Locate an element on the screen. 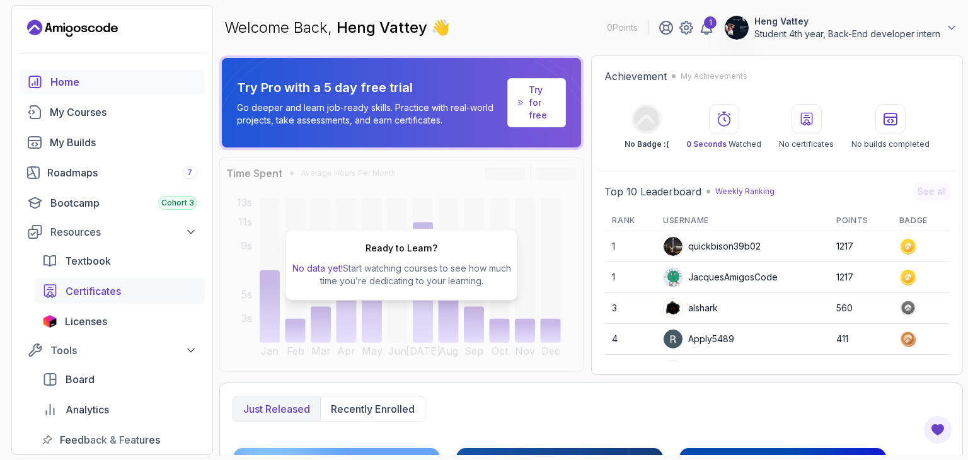 This screenshot has width=968, height=460. h2: Top 10 Leaderboard is located at coordinates (653, 192).